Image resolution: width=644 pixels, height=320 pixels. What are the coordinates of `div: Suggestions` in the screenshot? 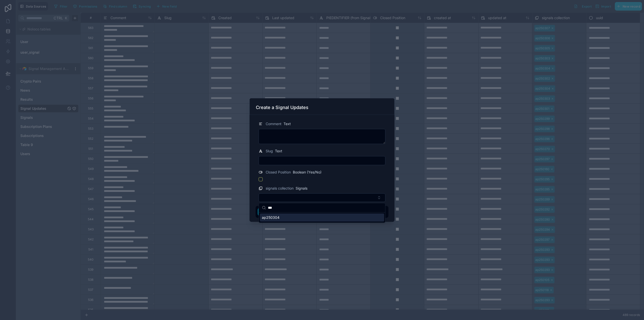 It's located at (322, 217).